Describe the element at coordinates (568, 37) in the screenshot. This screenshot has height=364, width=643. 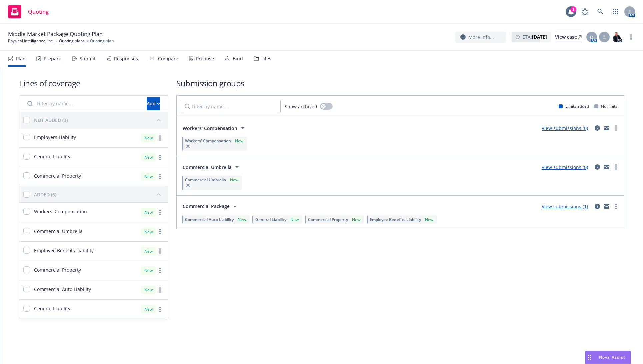
I see `a: View case` at that location.